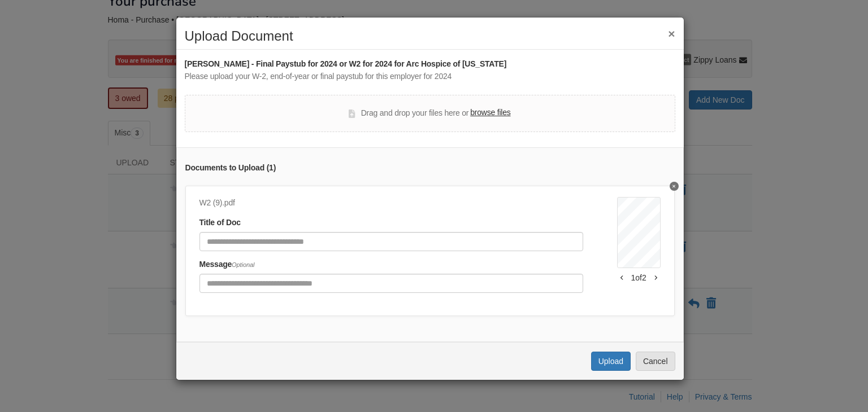 The width and height of the screenshot is (868, 412). Describe the element at coordinates (391, 242) in the screenshot. I see `input: Document Title` at that location.